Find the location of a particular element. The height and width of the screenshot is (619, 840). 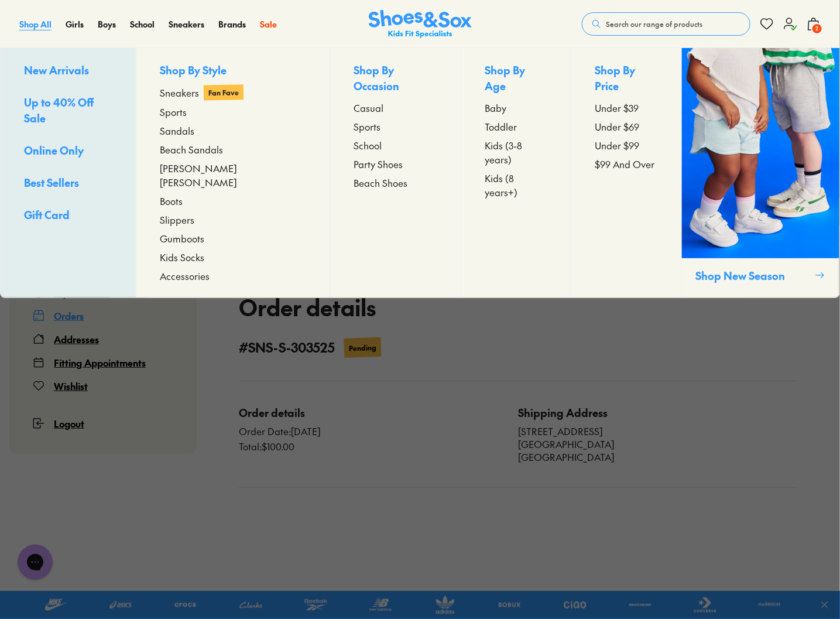

a: Best Sellers is located at coordinates (68, 184).